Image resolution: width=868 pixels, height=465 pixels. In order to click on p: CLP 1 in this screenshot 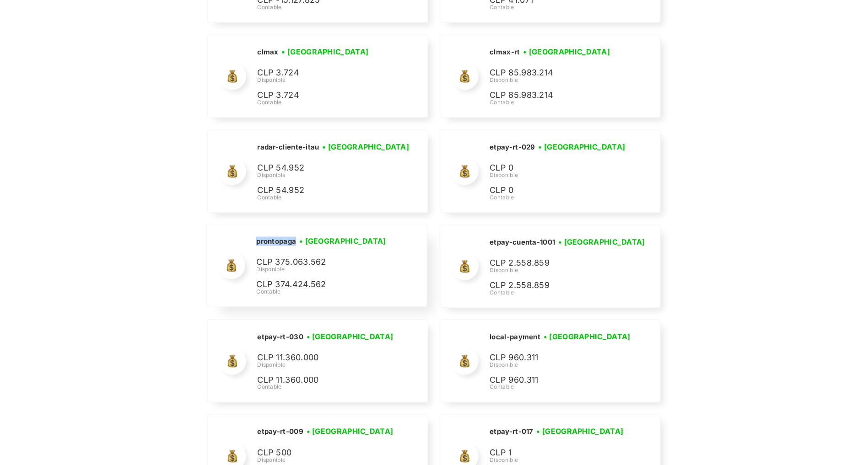, I will do `click(558, 453)`.